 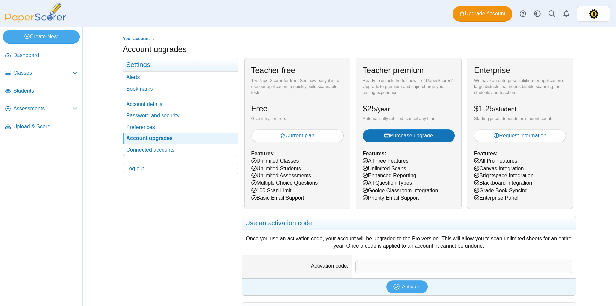 I want to click on span: $25, so click(x=376, y=108).